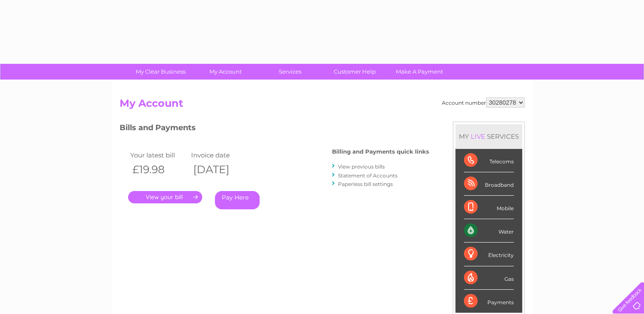  I want to click on td: Your latest bill, so click(159, 155).